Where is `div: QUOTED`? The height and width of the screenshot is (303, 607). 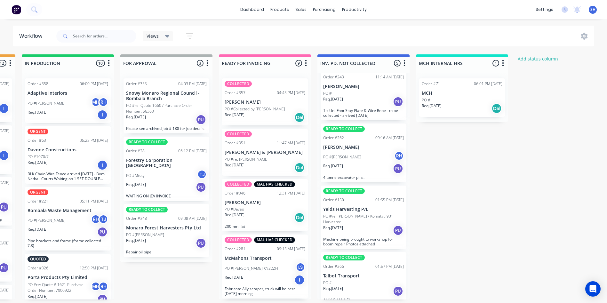 div: QUOTED is located at coordinates (38, 259).